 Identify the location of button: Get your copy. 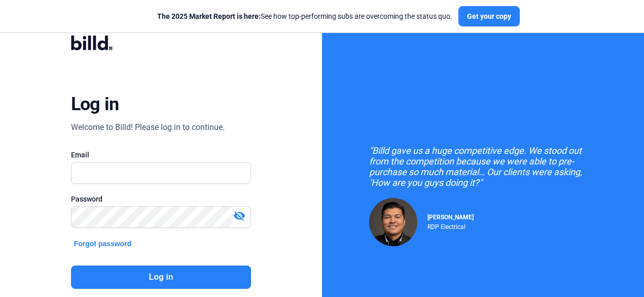
(489, 16).